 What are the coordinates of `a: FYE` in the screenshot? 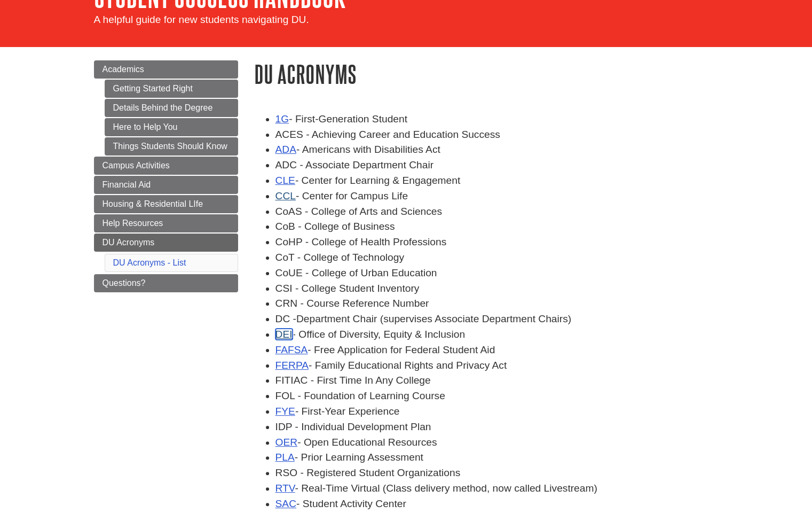 It's located at (285, 411).